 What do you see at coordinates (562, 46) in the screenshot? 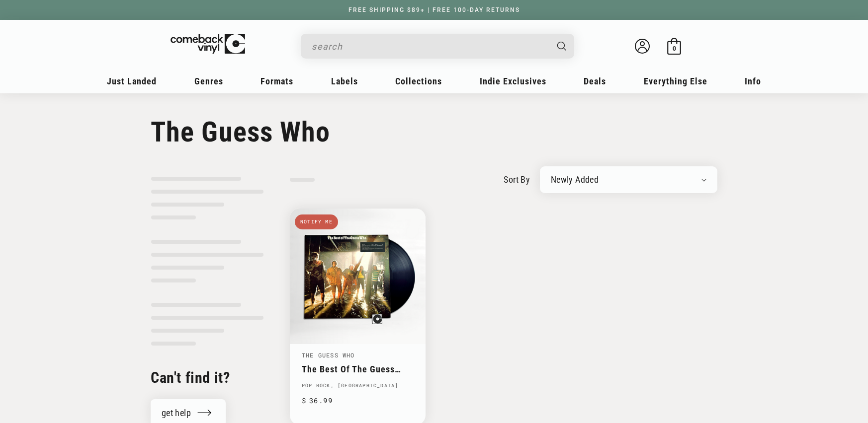
I see `button: Search` at bounding box center [562, 46].